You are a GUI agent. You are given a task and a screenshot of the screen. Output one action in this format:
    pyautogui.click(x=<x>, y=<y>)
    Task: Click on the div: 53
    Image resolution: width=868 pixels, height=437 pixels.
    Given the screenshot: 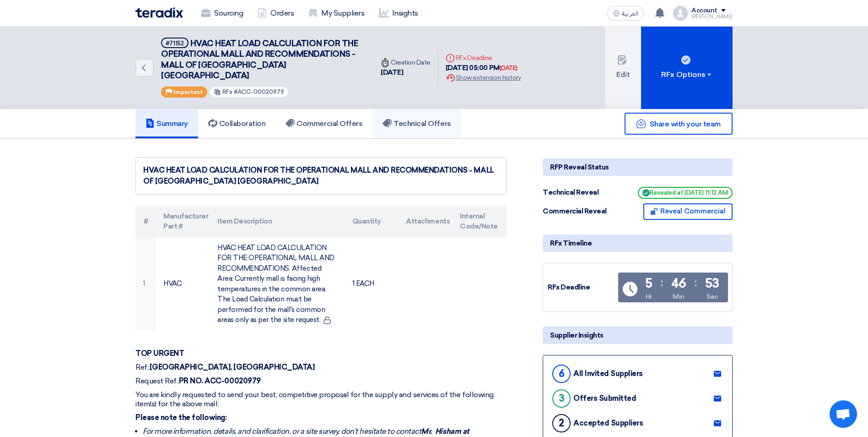 What is the action you would take?
    pyautogui.click(x=711, y=283)
    